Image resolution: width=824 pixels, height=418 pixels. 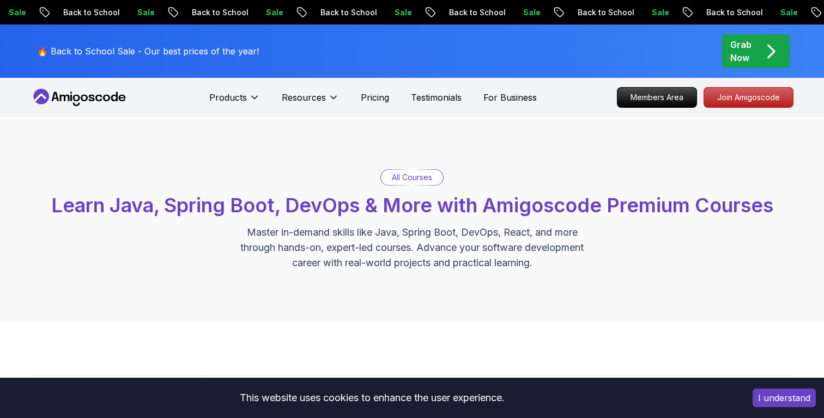 I want to click on div: This website uses cookies to enhance the user experience., so click(x=372, y=398).